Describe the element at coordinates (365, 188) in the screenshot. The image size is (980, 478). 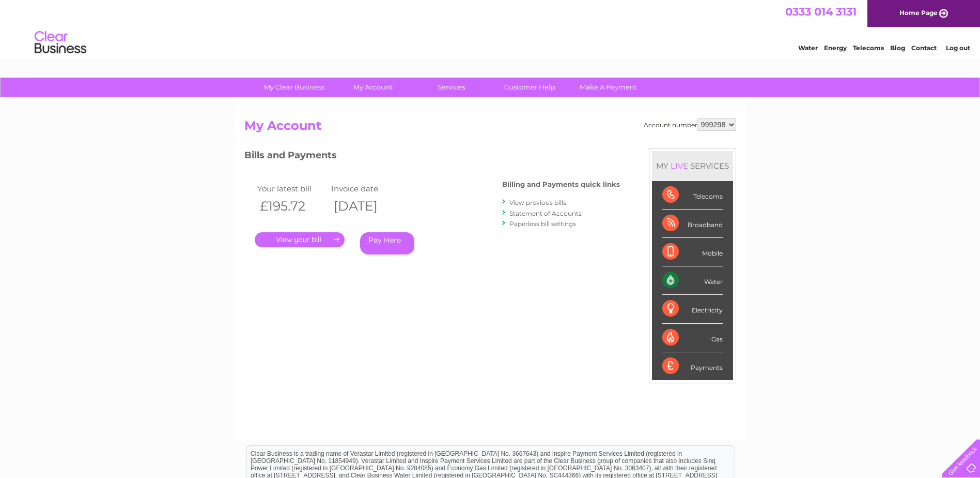
I see `td: Invoice date` at that location.